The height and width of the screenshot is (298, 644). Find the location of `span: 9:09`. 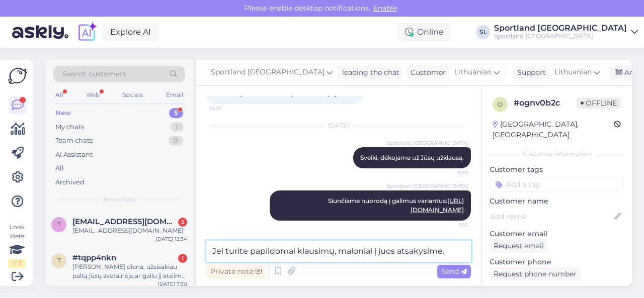

span: 9:09 is located at coordinates (449, 172).